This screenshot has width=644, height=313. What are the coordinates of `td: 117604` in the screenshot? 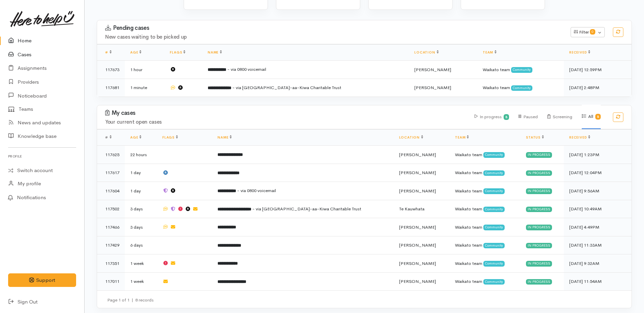 It's located at (111, 191).